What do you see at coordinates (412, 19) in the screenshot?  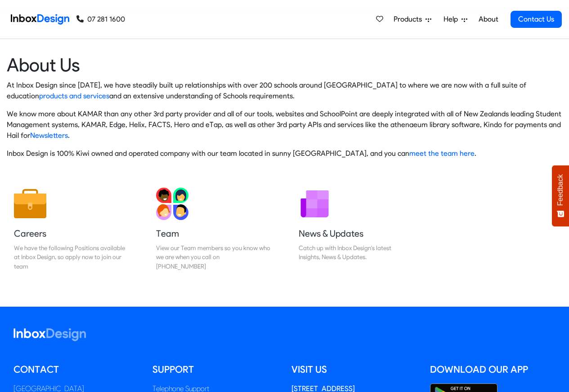 I see `a: Products` at bounding box center [412, 19].